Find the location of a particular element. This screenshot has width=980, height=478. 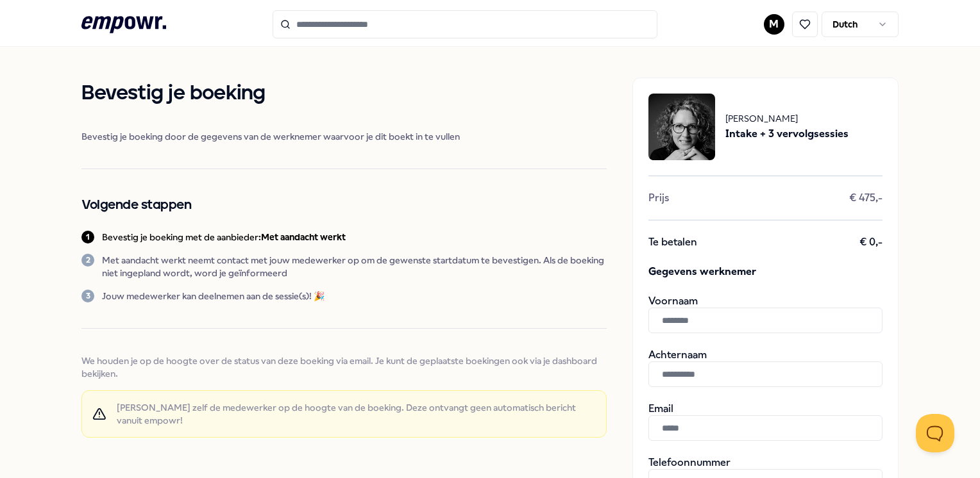

p: Met aandacht werkt neemt contact met jouw medewerker op om de gewenste startdatum te bevestigen. ... is located at coordinates (354, 267).